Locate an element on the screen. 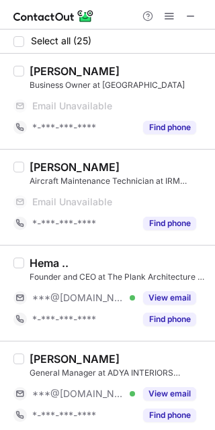 The width and height of the screenshot is (215, 430). div: Founder and CEO at The Plank Architecture & Interiors is located at coordinates (118, 277).